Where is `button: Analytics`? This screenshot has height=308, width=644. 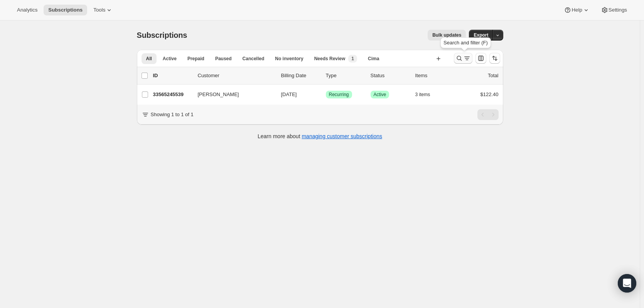 button: Analytics is located at coordinates (27, 10).